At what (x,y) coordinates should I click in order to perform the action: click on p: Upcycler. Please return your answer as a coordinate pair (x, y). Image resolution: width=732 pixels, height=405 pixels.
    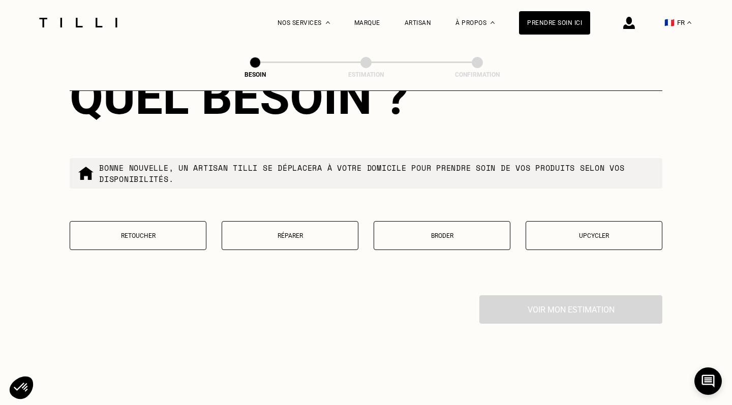
    Looking at the image, I should click on (594, 236).